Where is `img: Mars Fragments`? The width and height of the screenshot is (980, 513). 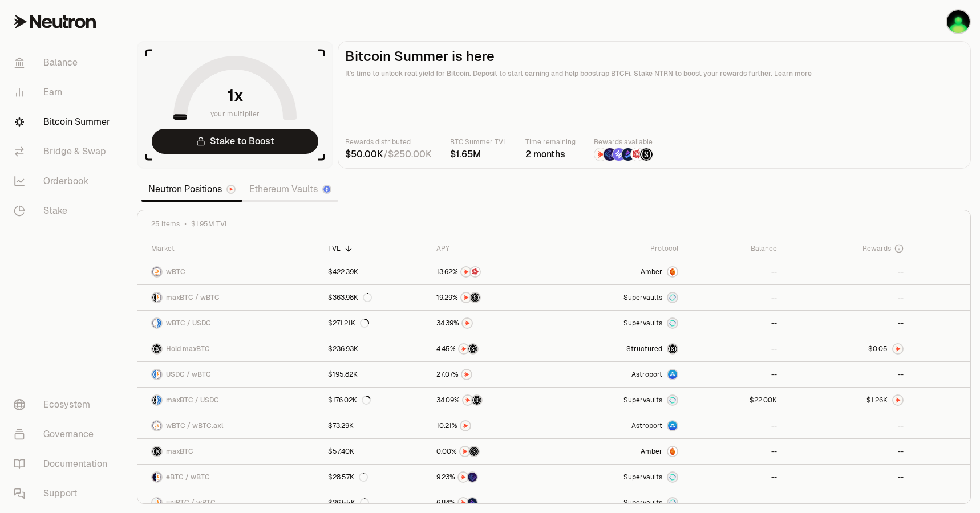 img: Mars Fragments is located at coordinates (637, 154).